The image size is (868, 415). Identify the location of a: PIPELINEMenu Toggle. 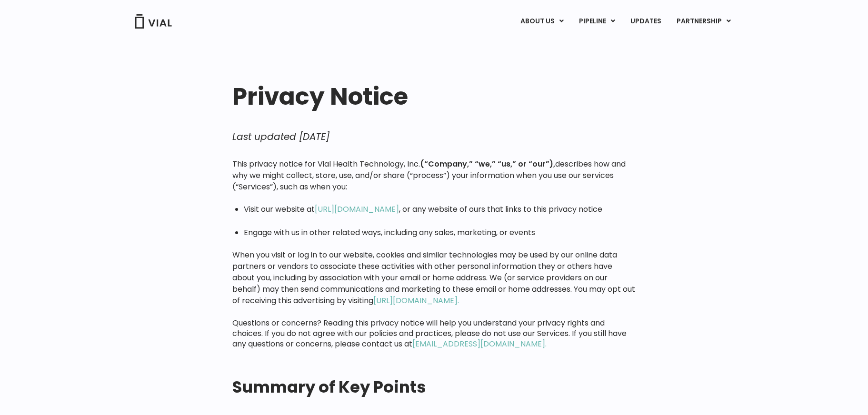
(597, 21).